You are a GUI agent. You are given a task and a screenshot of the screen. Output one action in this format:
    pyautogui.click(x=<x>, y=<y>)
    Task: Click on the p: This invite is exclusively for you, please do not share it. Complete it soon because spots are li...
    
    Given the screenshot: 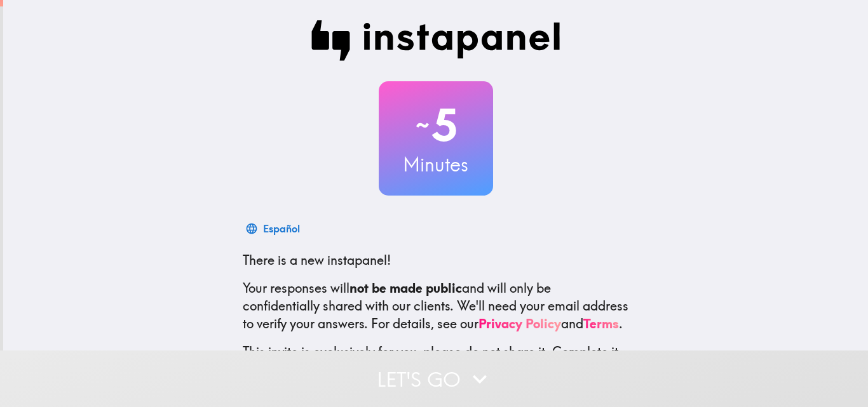 What is the action you would take?
    pyautogui.click(x=436, y=361)
    